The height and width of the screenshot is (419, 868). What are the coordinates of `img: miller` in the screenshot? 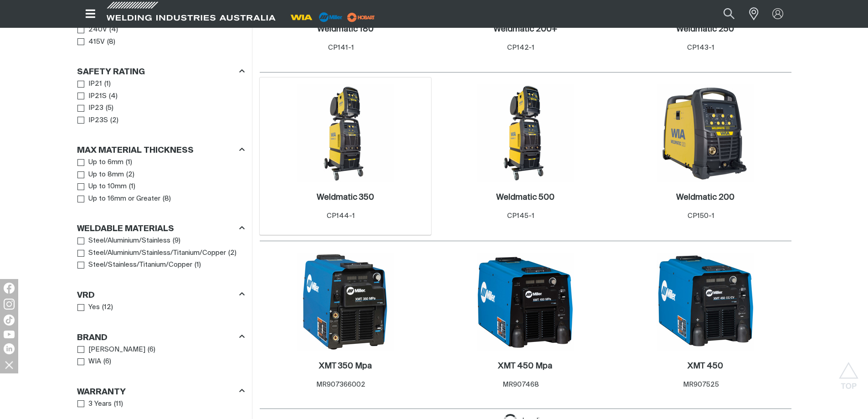 It's located at (360, 17).